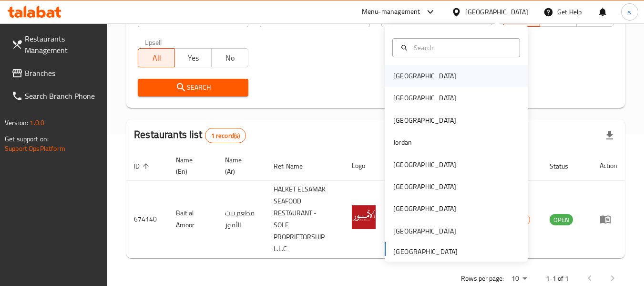  I want to click on a: Support.OpsPlatform, so click(35, 148).